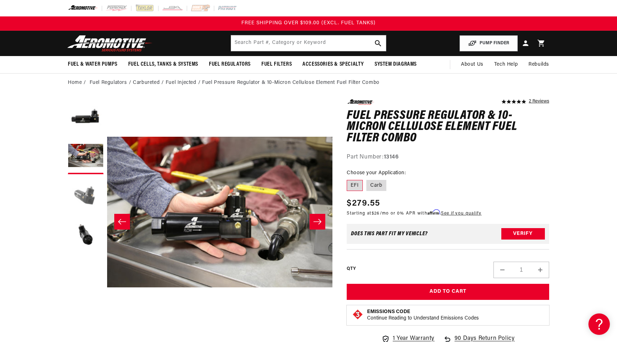 This screenshot has width=617, height=342. What do you see at coordinates (308, 23) in the screenshot?
I see `span: FREE SHIPPING OVER $109.00 (EXCL. FUEL TANKS)` at bounding box center [308, 23].